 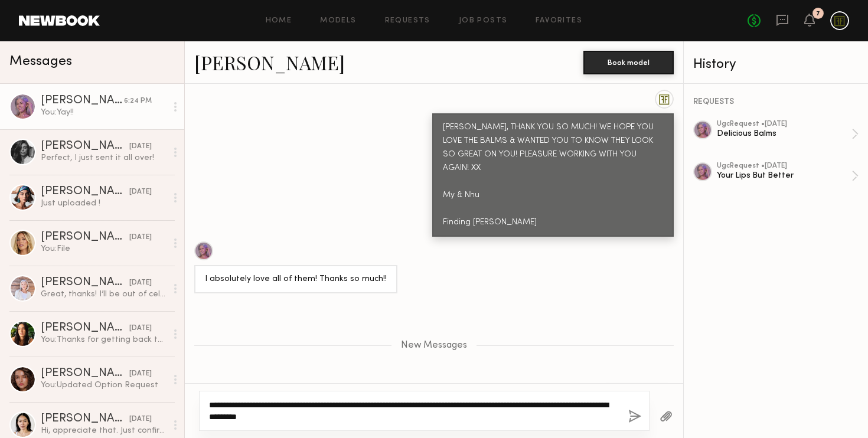 What do you see at coordinates (296, 279) in the screenshot?
I see `div: I absolutely love all of them! Thanks so much!!` at bounding box center [296, 279].